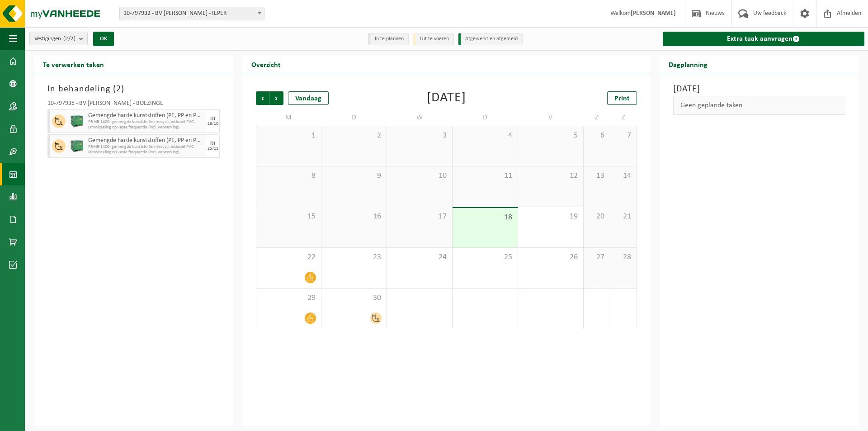 The height and width of the screenshot is (431, 868). What do you see at coordinates (213, 124) in the screenshot?
I see `div: 28/10` at bounding box center [213, 124].